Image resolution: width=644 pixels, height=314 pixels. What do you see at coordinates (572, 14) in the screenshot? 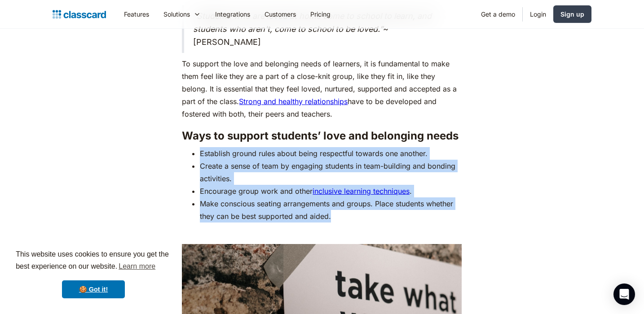
I see `div: Sign up` at bounding box center [572, 14].